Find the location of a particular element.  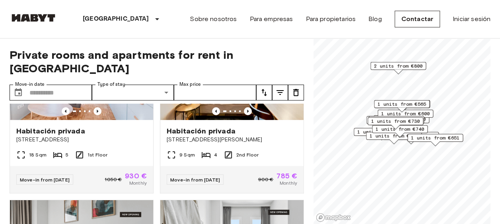

span: 930 € is located at coordinates (136, 176).